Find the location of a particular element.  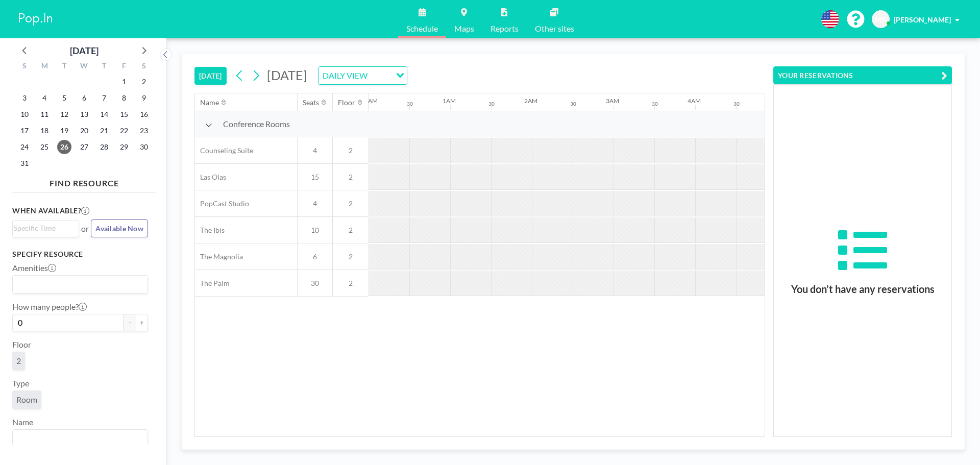

span: MK is located at coordinates (880, 19).